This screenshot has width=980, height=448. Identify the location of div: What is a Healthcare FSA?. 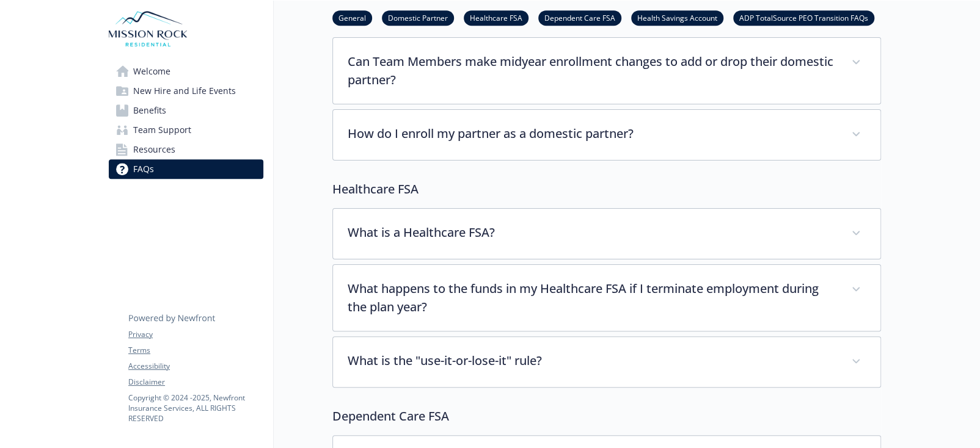
(607, 234).